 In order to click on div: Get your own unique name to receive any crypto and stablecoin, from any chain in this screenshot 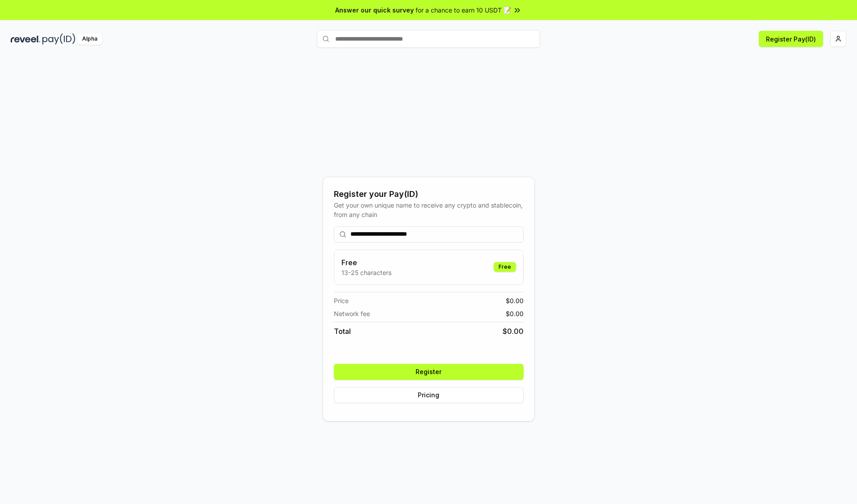, I will do `click(429, 210)`.